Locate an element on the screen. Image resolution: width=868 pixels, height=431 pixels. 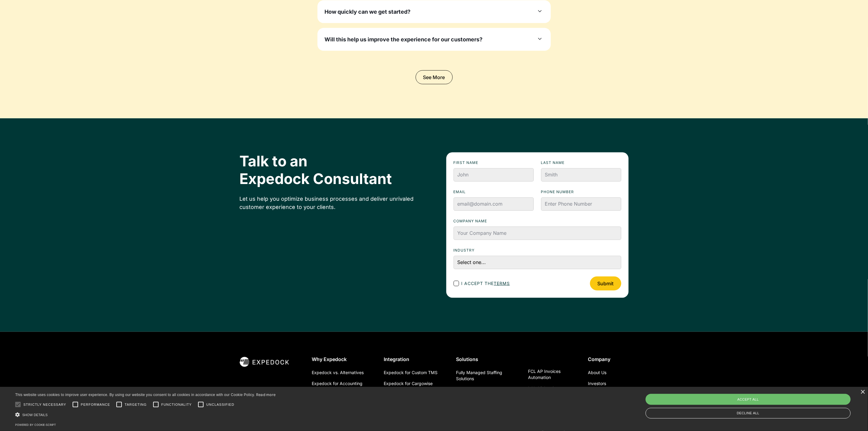
a: Powered by cookie-script is located at coordinates (36, 424).